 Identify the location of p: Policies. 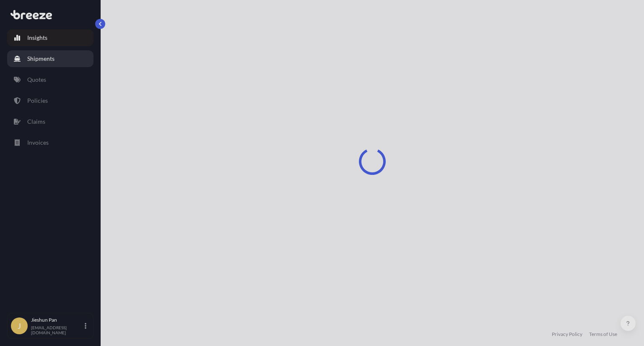
(37, 101).